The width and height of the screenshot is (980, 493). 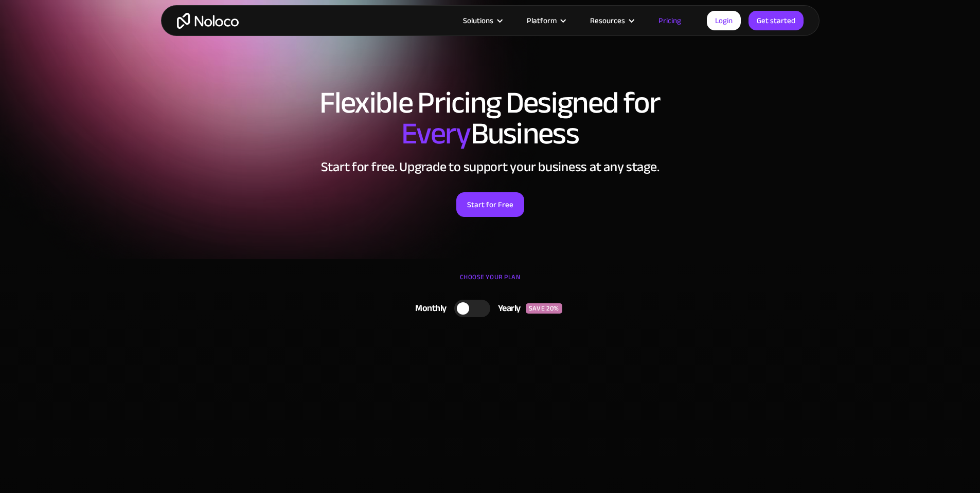 I want to click on a: home, so click(x=208, y=21).